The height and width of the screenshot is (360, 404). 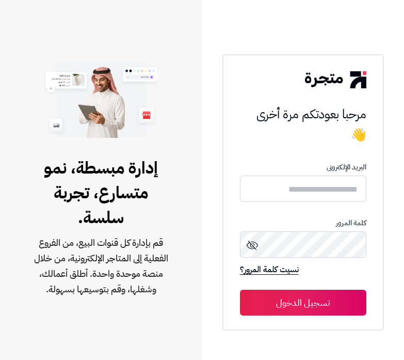 I want to click on span: قم بإدارة كل قنوات البيع، من الفروع الفعلية إلى المتاجر الإلكترونية، من خلال منصة موحدة واحدة. أط..., so click(x=101, y=266).